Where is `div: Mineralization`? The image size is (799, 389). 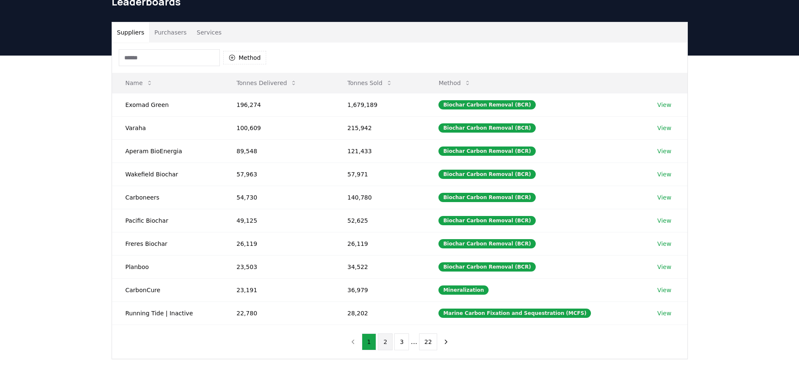 div: Mineralization is located at coordinates (464, 290).